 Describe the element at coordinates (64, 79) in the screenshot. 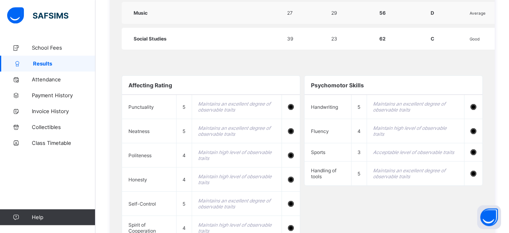

I see `span: Attendance` at that location.